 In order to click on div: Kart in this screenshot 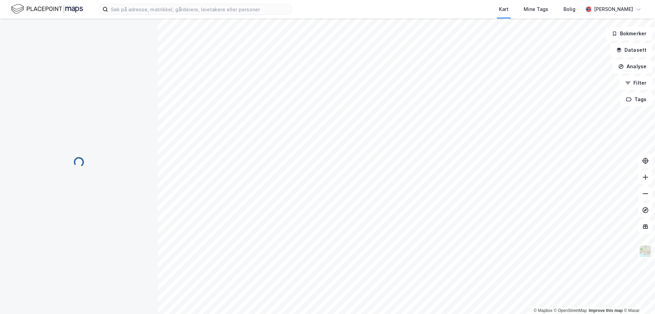, I will do `click(504, 9)`.